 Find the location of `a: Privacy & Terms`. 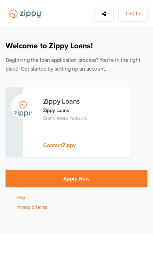

a: Privacy & Terms is located at coordinates (32, 208).